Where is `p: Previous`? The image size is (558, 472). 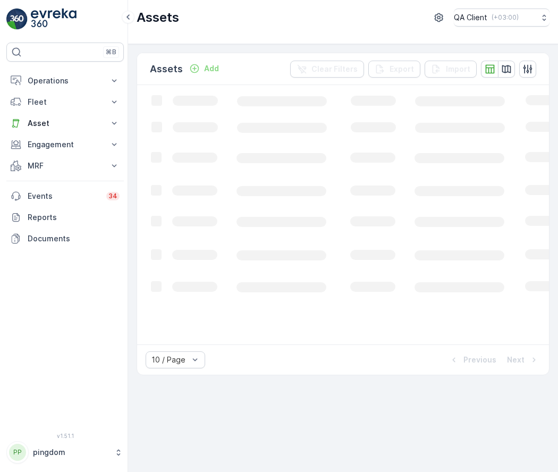
p: Previous is located at coordinates (479, 359).